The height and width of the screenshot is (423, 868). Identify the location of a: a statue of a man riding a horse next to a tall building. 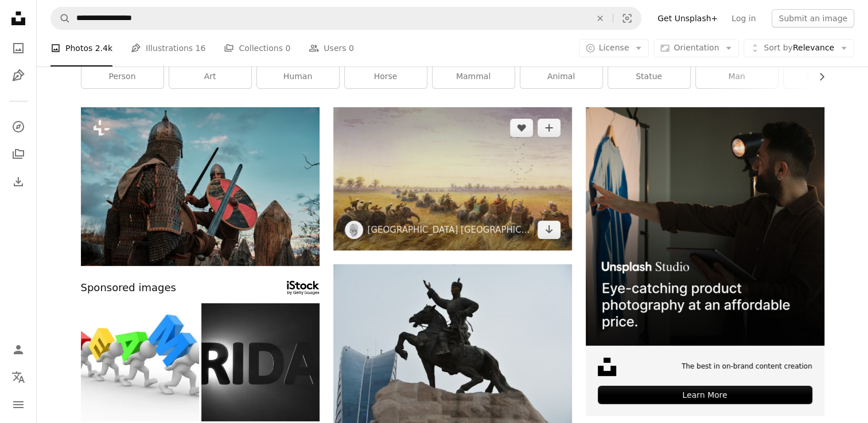
(452, 343).